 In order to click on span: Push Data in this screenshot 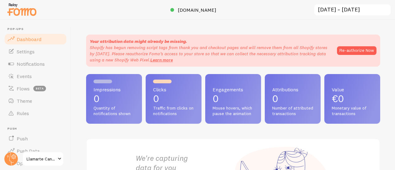, I will do `click(28, 151)`.